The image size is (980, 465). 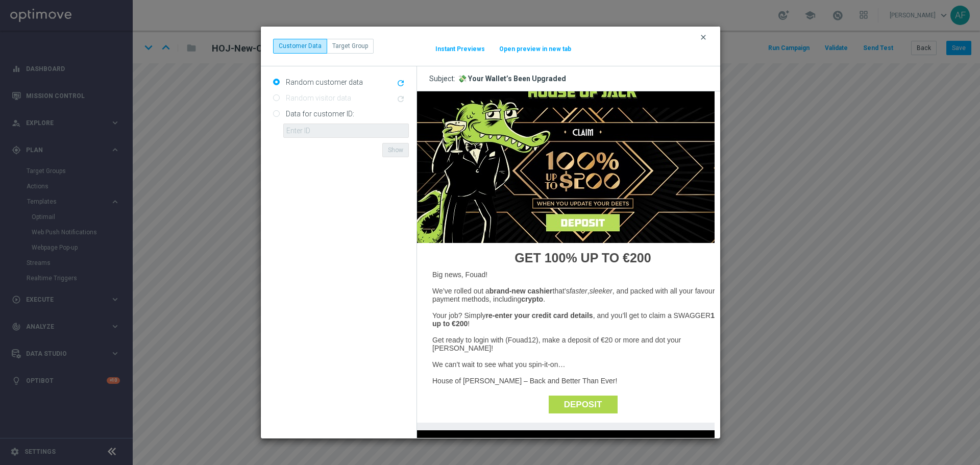 What do you see at coordinates (703, 37) in the screenshot?
I see `i: clear` at bounding box center [703, 37].